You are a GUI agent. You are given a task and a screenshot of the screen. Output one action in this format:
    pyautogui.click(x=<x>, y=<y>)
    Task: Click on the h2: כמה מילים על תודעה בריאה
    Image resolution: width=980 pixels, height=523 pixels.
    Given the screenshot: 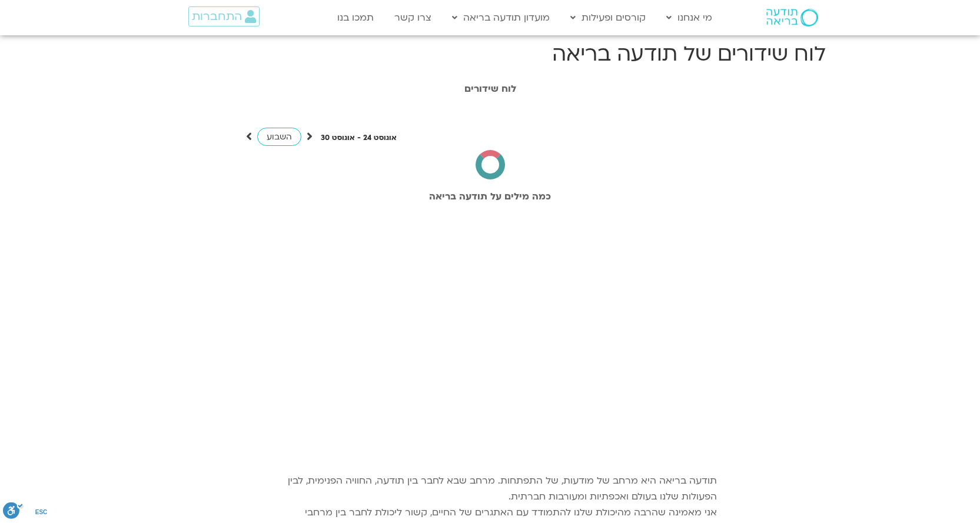 What is the action you would take?
    pyautogui.click(x=490, y=196)
    